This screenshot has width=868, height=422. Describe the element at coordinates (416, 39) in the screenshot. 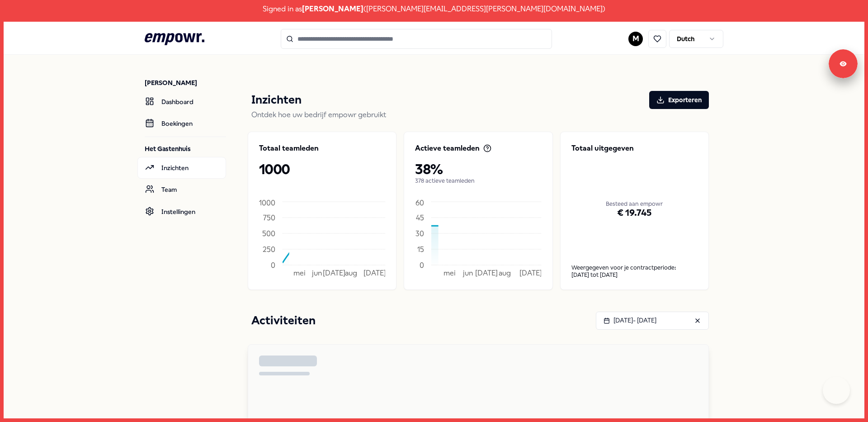

I see `input: Search for products, categories or subcategories` at that location.